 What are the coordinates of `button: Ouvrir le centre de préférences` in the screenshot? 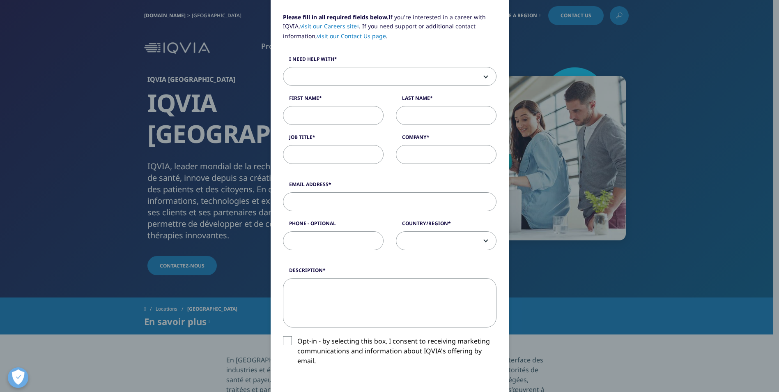 It's located at (18, 377).